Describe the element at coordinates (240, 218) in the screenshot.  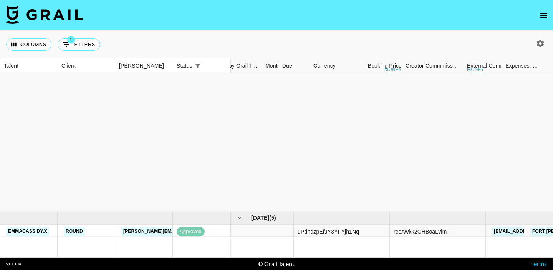
I see `button: hide children` at that location.